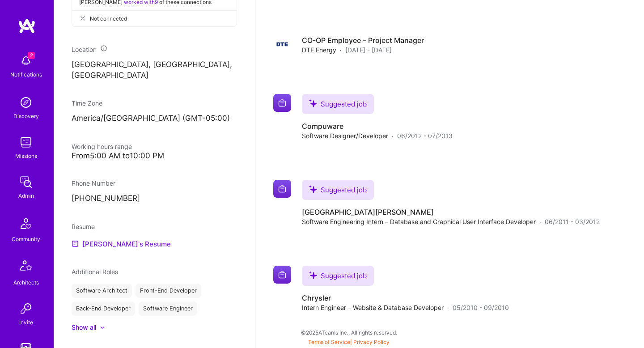 The height and width of the screenshot is (348, 644). What do you see at coordinates (26, 102) in the screenshot?
I see `img: discovery` at bounding box center [26, 102].